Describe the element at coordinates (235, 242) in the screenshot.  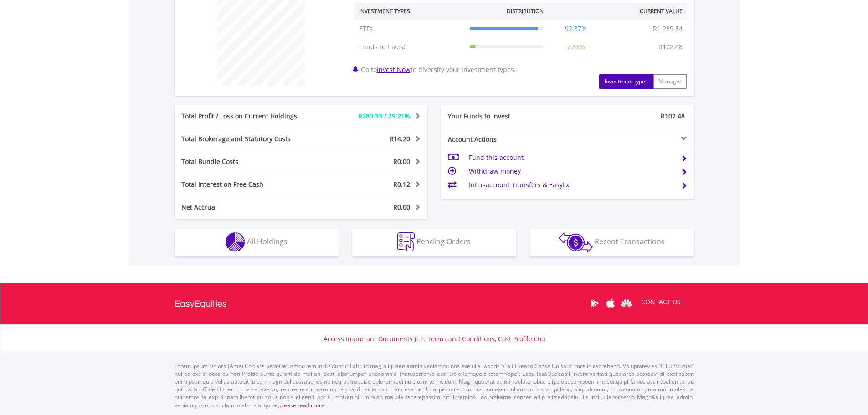
I see `img: holdings-wht.png` at that location.